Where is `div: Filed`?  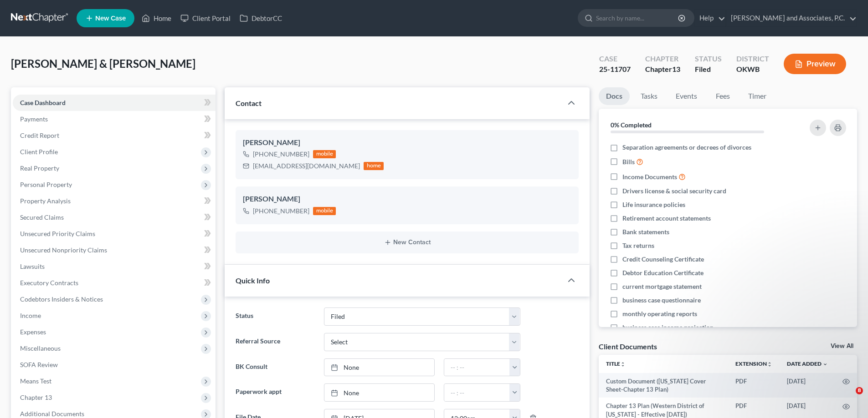
div: Filed is located at coordinates (708, 69).